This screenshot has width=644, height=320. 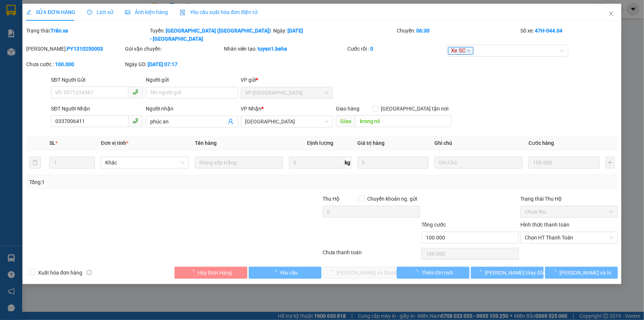 I want to click on span: VP PHÚ YÊN, so click(x=287, y=93).